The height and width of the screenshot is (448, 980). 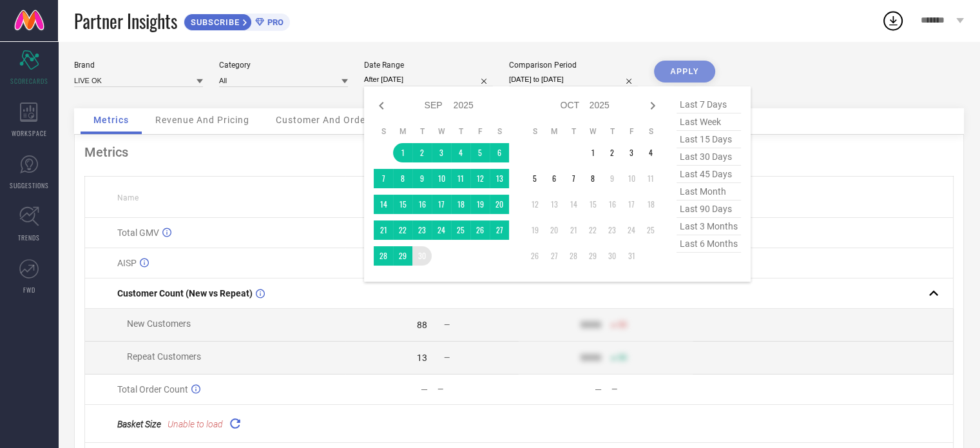 I want to click on td: Mon Oct 06 2025, so click(x=554, y=178).